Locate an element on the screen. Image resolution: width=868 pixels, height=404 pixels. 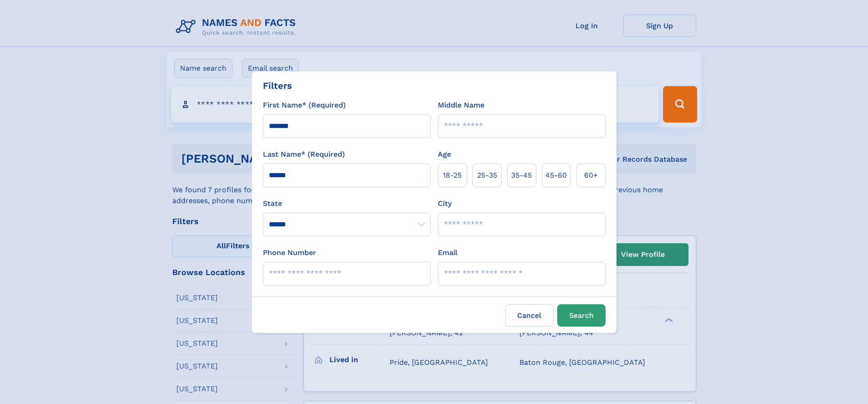
label: Middle Name is located at coordinates (461, 105).